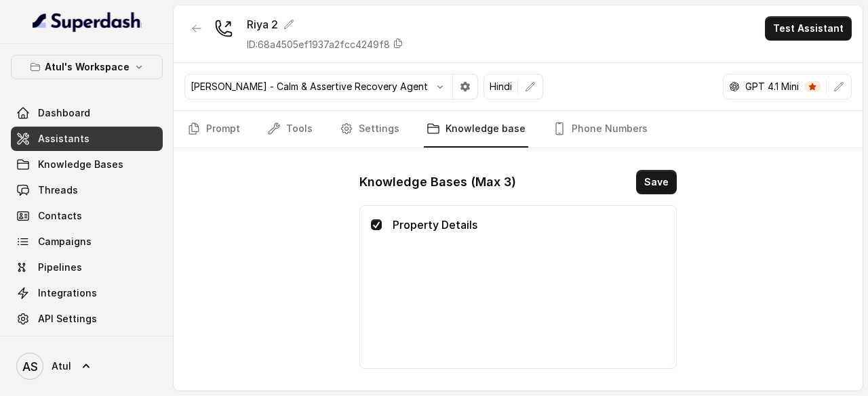 This screenshot has height=396, width=868. Describe the element at coordinates (214, 129) in the screenshot. I see `a: Prompt` at that location.